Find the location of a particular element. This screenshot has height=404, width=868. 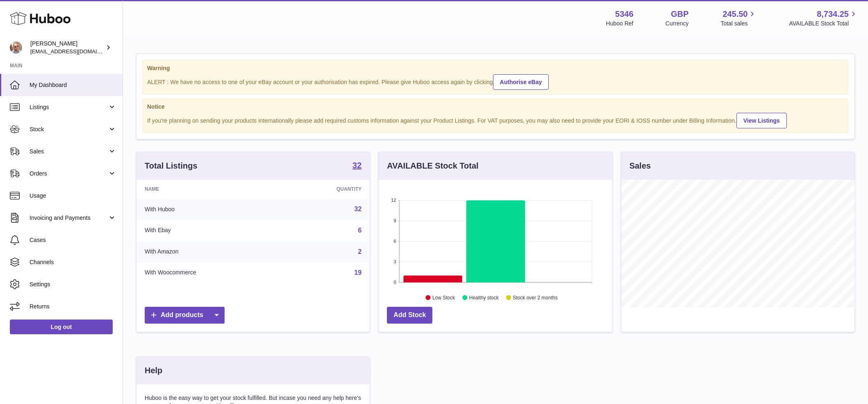

text: Stock over 2 months is located at coordinates (535, 298).